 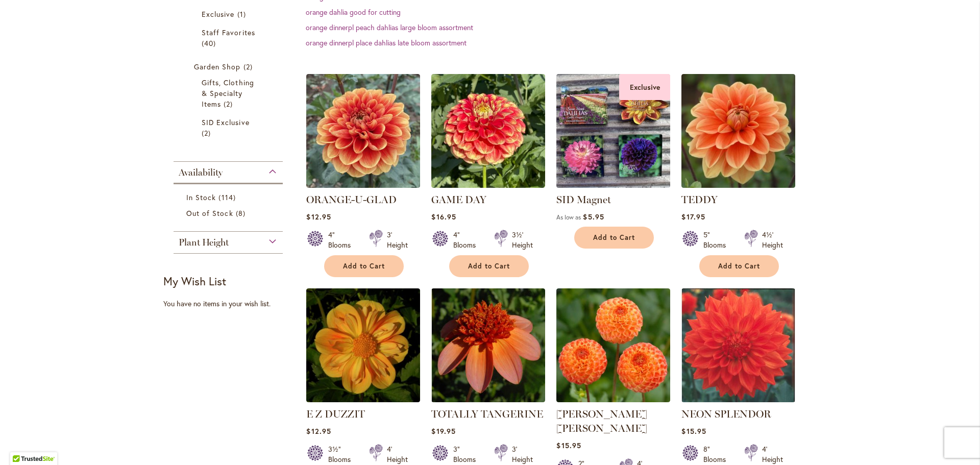 What do you see at coordinates (195, 281) in the screenshot?
I see `strong: My Wish List` at bounding box center [195, 281].